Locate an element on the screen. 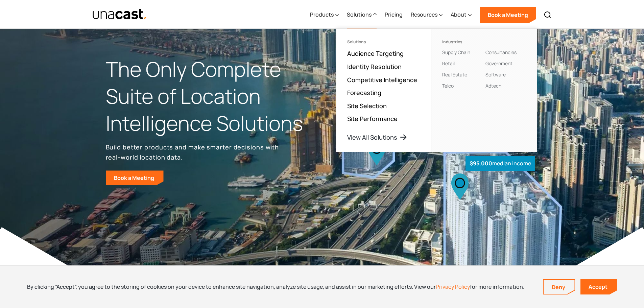 The width and height of the screenshot is (644, 308). a: Site Performance is located at coordinates (372, 119).